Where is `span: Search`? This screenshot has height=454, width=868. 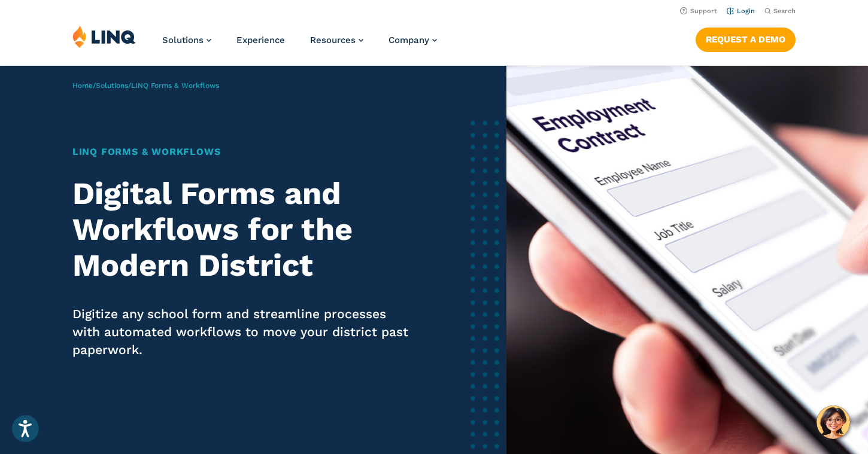 span: Search is located at coordinates (784, 11).